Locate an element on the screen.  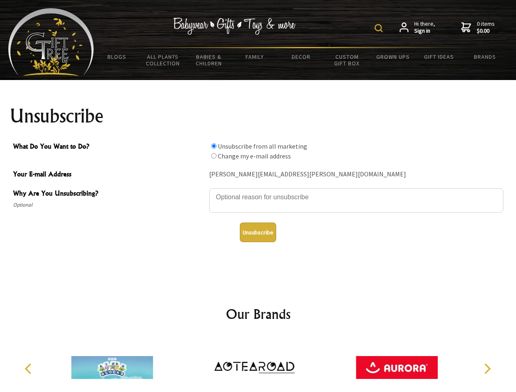
label: Change my e-mail address is located at coordinates (254, 156).